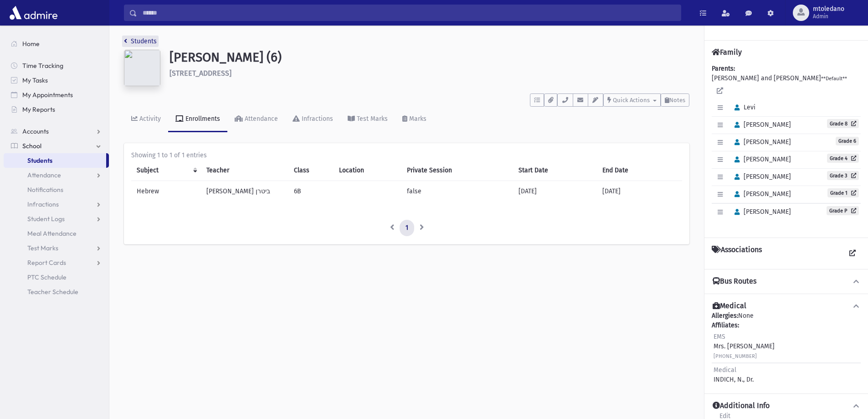 The width and height of the screenshot is (868, 419). I want to click on img: dd488aa1-7d45-406e-b42f-04f336d5dd1f, so click(142, 68).